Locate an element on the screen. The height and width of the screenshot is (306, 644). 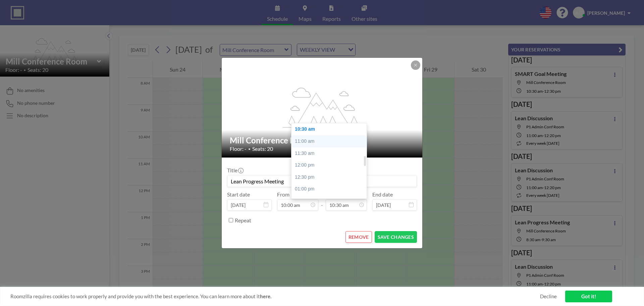
span: Floor: - is located at coordinates (238, 149).